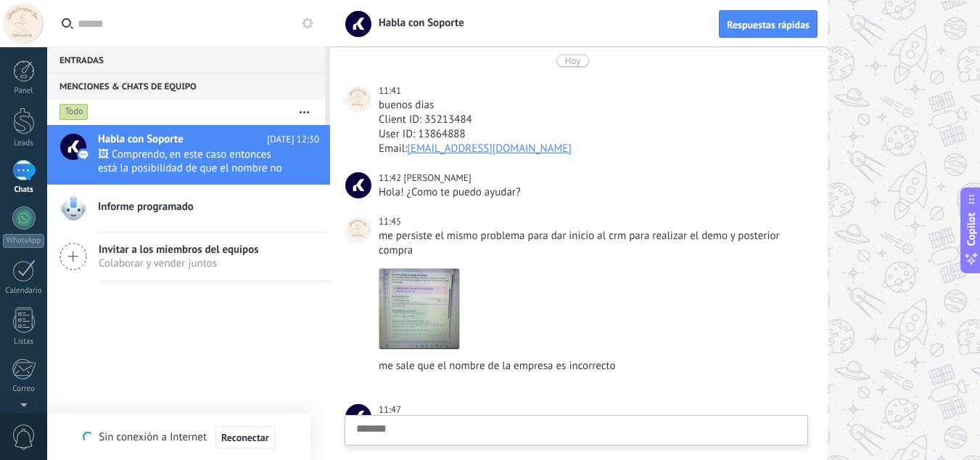  What do you see at coordinates (768, 24) in the screenshot?
I see `button: Respuestas rápidas` at bounding box center [768, 24].